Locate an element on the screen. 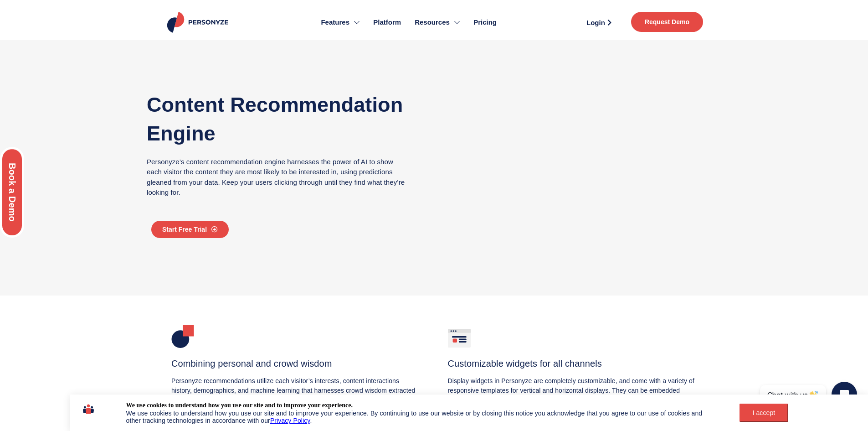 This screenshot has height=431, width=868. span: Combining personal and crowd wisdom is located at coordinates (252, 363).